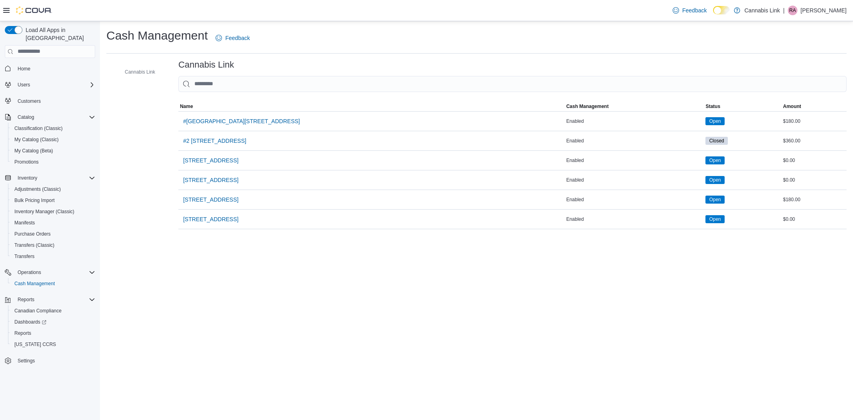  What do you see at coordinates (34, 200) in the screenshot?
I see `a: Bulk Pricing Import` at bounding box center [34, 200].